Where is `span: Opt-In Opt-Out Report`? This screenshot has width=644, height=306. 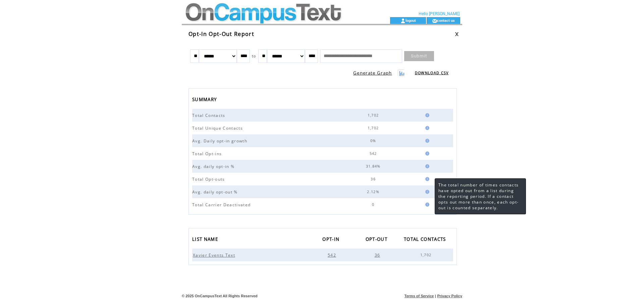 span: Opt-In Opt-Out Report is located at coordinates (221, 34).